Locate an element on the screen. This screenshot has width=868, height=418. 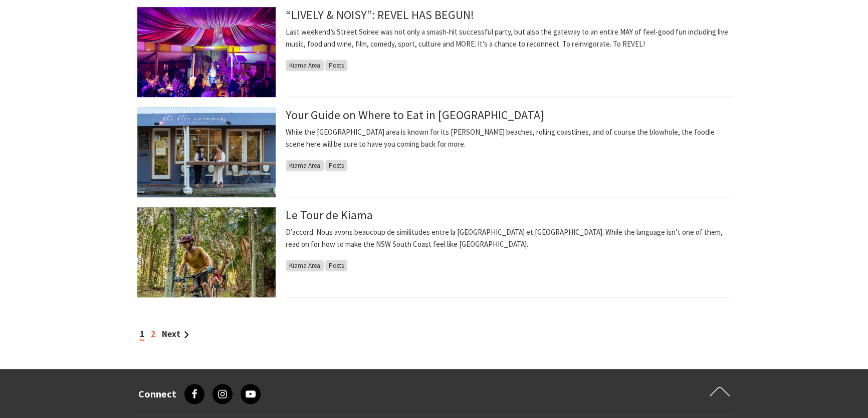
a: Le Tour de Kiama is located at coordinates (329, 215).